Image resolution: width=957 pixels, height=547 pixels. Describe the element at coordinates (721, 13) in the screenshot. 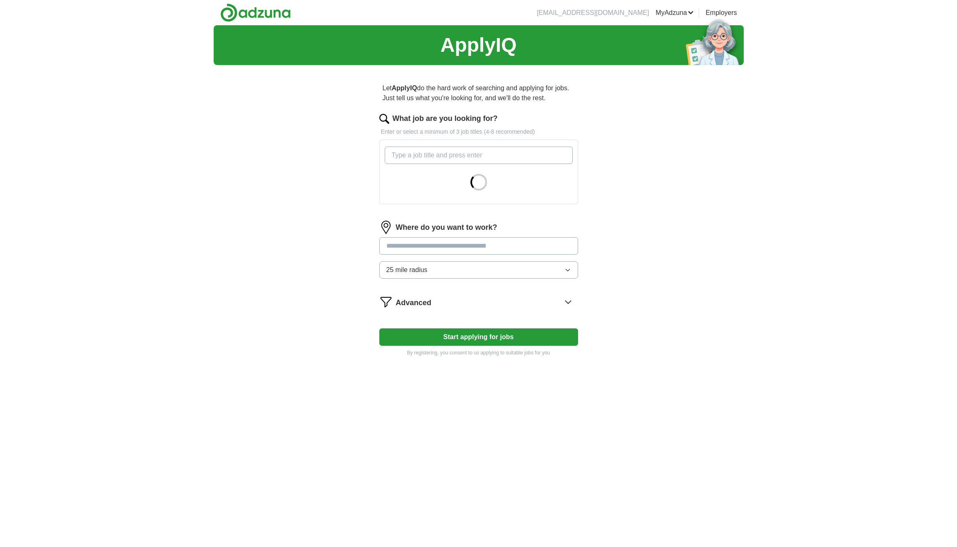

I see `a: Employers` at that location.